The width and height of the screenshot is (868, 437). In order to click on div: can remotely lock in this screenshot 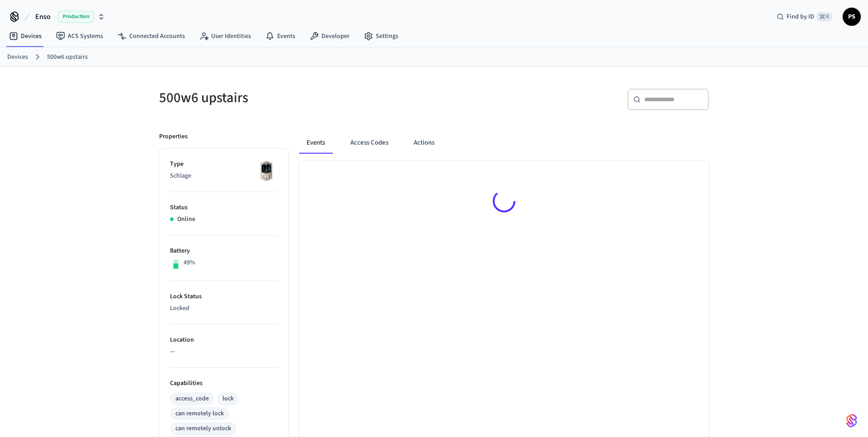, I will do `click(199, 414)`.